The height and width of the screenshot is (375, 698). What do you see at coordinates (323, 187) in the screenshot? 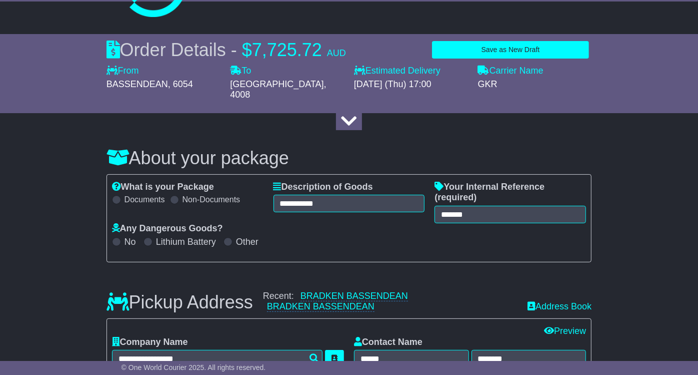
I see `label: Description of Goods` at bounding box center [323, 187].